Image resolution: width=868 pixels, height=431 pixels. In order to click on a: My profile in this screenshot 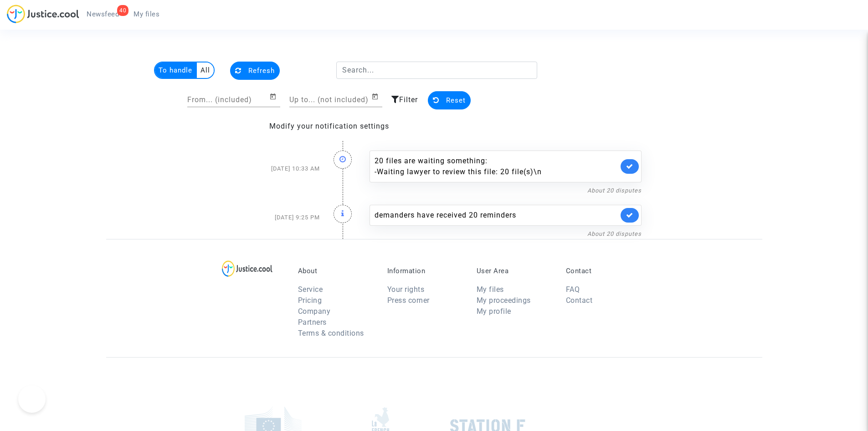, I will do `click(494, 311)`.